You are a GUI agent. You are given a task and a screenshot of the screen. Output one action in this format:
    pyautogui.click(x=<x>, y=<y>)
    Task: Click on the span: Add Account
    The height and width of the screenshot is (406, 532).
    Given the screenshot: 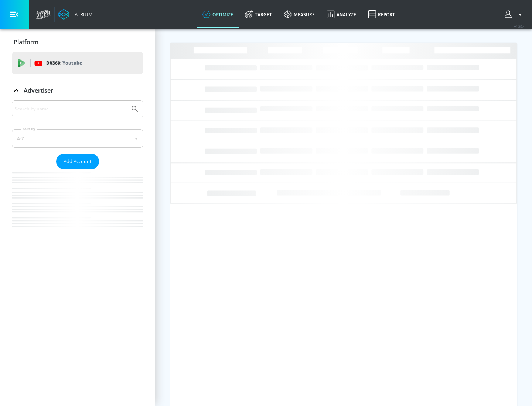 What is the action you would take?
    pyautogui.click(x=78, y=162)
    